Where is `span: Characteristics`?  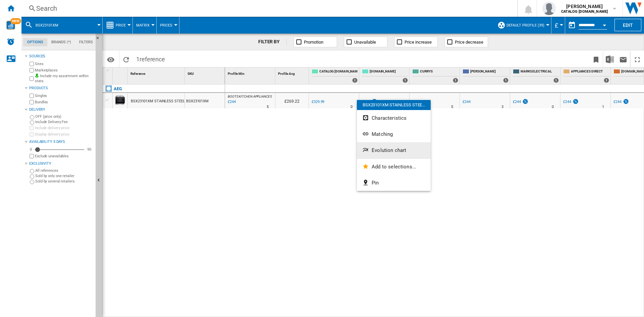
span: Characteristics is located at coordinates (389, 118).